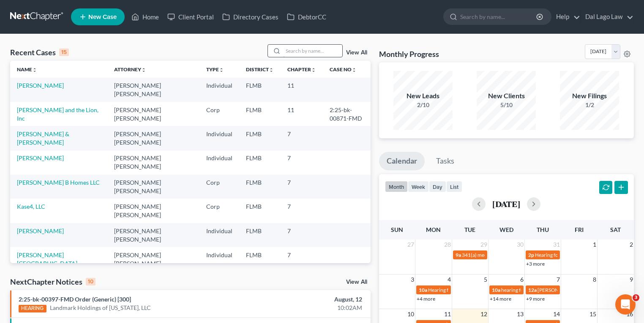 The width and height of the screenshot is (644, 323). Describe the element at coordinates (485, 279) in the screenshot. I see `span: 5` at that location.